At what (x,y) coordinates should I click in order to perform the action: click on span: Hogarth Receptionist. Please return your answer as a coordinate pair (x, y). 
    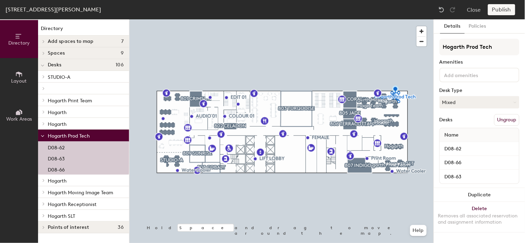
    Looking at the image, I should click on (72, 205).